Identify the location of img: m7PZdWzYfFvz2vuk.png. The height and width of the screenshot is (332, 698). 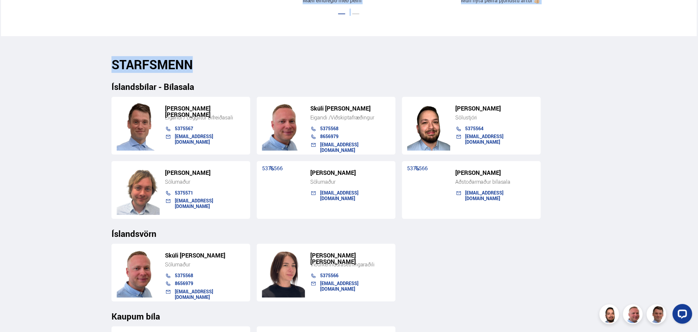
(138, 273).